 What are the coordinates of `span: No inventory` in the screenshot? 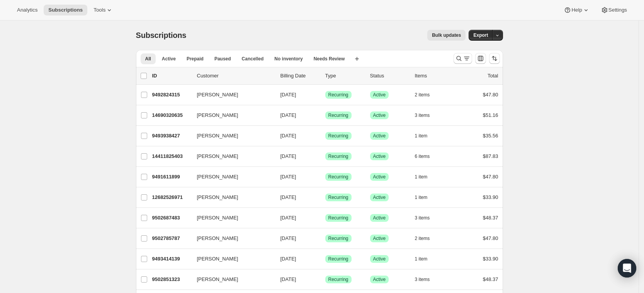 It's located at (288, 59).